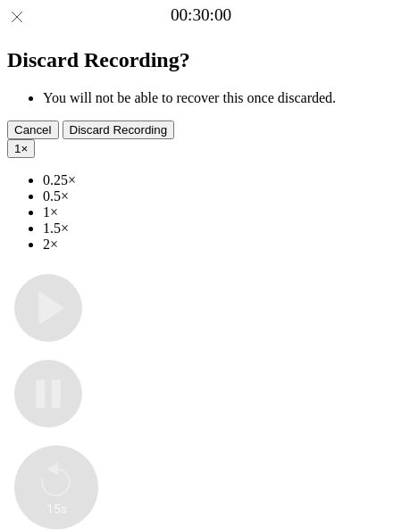 The height and width of the screenshot is (532, 402). I want to click on li: 2×, so click(219, 245).